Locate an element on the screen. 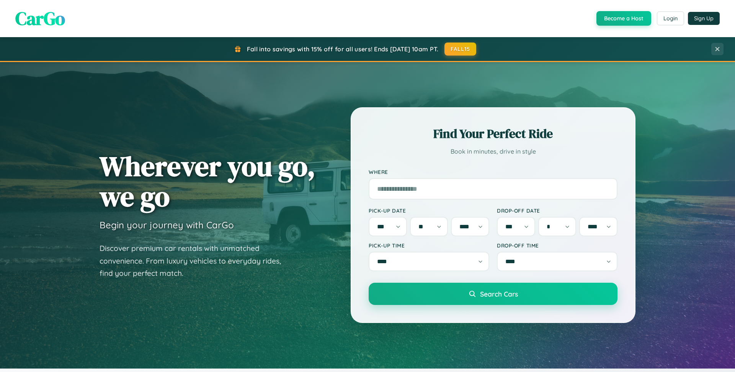 The width and height of the screenshot is (735, 372). button: FALL15 is located at coordinates (460, 49).